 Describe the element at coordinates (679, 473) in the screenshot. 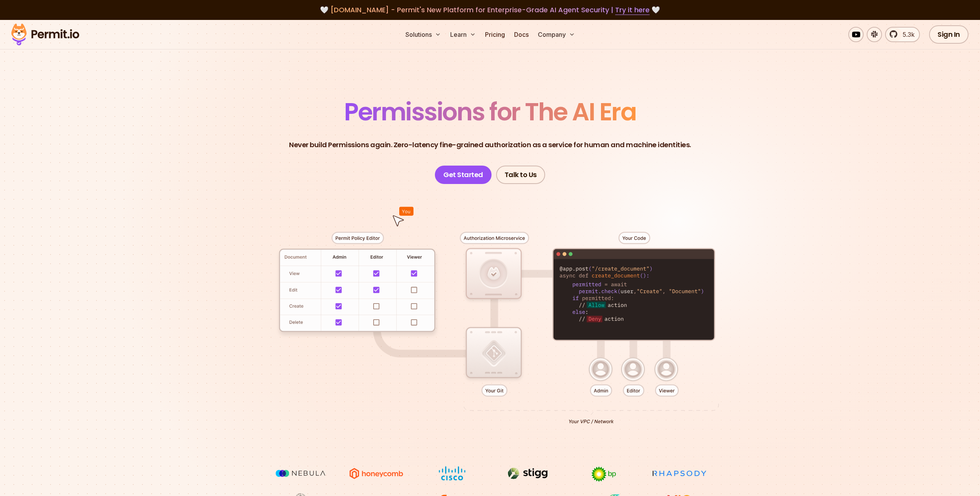

I see `img: Rhapsody Health` at that location.